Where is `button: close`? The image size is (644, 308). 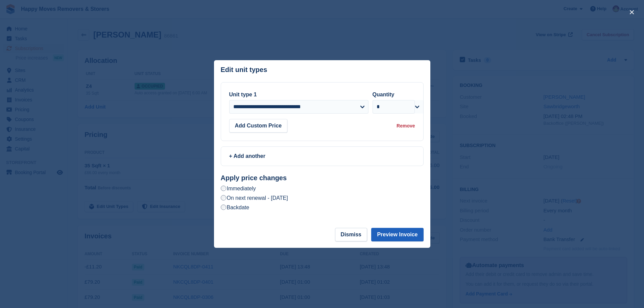
button: close is located at coordinates (632, 12).